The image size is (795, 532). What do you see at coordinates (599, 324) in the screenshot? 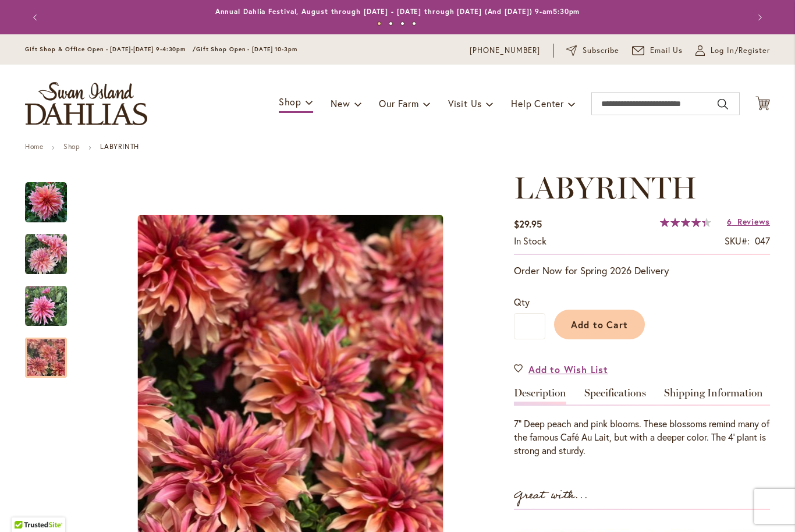
I see `button: Add to Cart` at bounding box center [599, 324].